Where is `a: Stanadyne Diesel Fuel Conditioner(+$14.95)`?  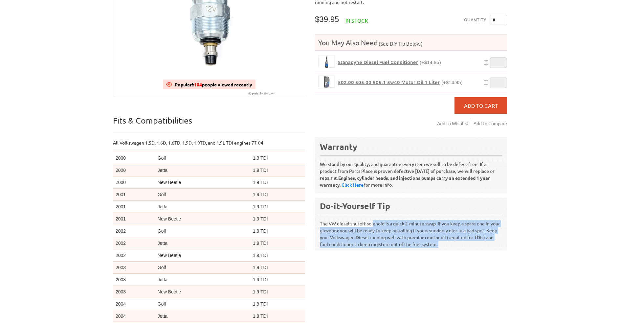
a: Stanadyne Diesel Fuel Conditioner(+$14.95) is located at coordinates (389, 62).